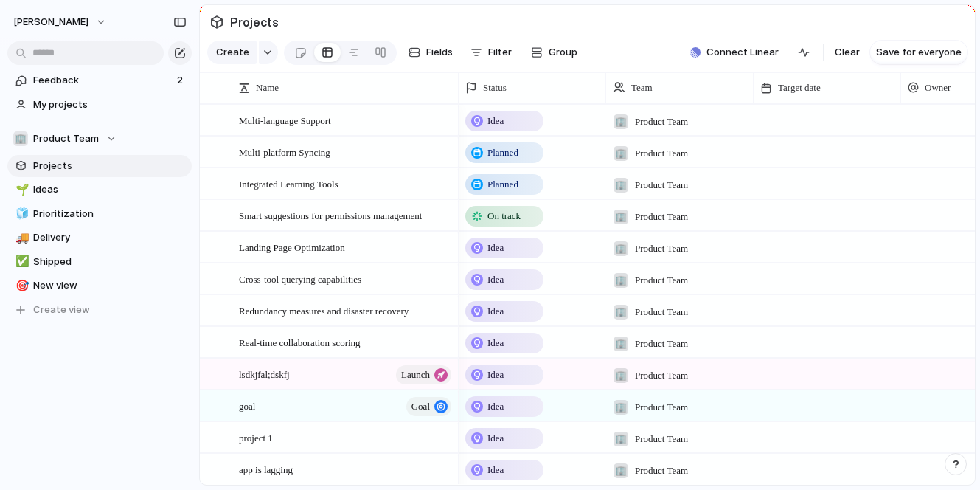 Image resolution: width=980 pixels, height=490 pixels. What do you see at coordinates (99, 285) in the screenshot?
I see `div: 🎯New view` at bounding box center [99, 285].